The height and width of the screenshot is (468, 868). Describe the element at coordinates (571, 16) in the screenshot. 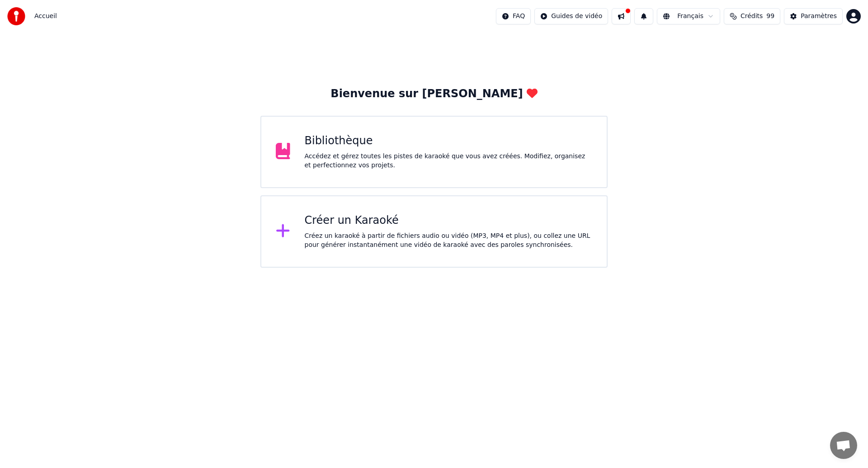

I see `button: Guides de vidéo` at that location.